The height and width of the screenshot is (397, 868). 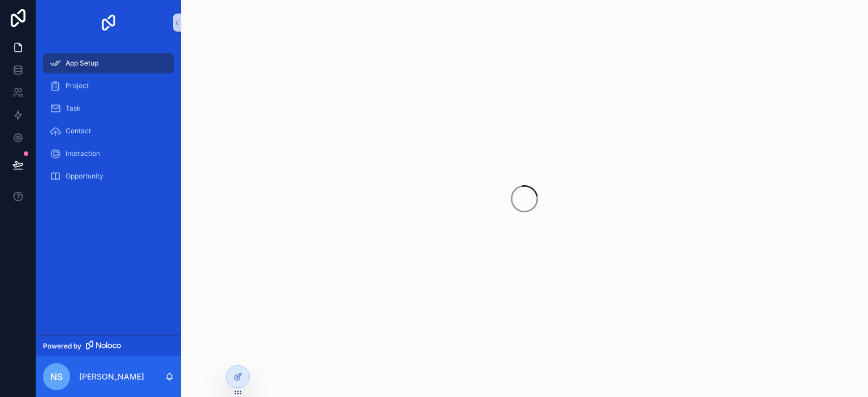 What do you see at coordinates (109, 86) in the screenshot?
I see `a: Project` at bounding box center [109, 86].